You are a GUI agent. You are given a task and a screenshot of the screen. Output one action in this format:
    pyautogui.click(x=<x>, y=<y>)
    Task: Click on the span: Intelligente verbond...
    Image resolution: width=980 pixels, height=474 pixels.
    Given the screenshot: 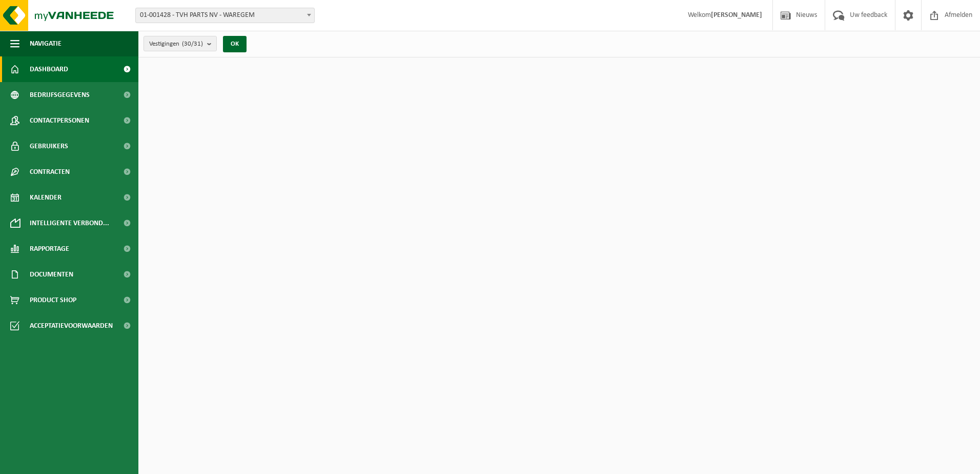 What is the action you would take?
    pyautogui.click(x=69, y=223)
    